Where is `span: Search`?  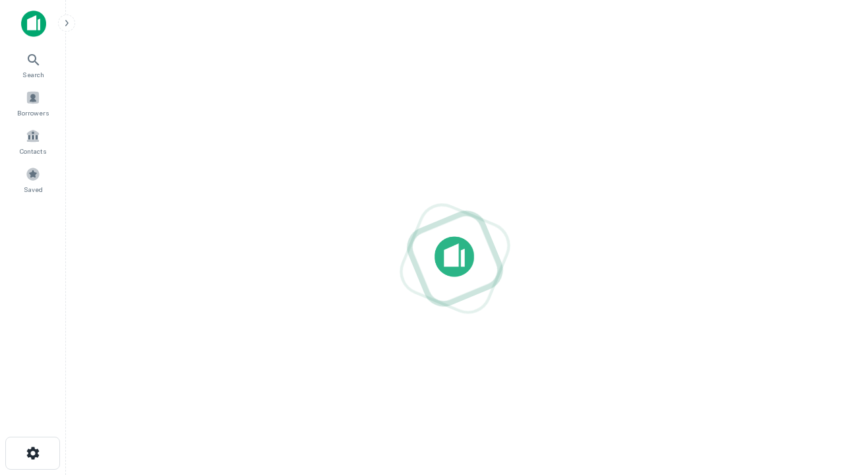
span: Search is located at coordinates (33, 75).